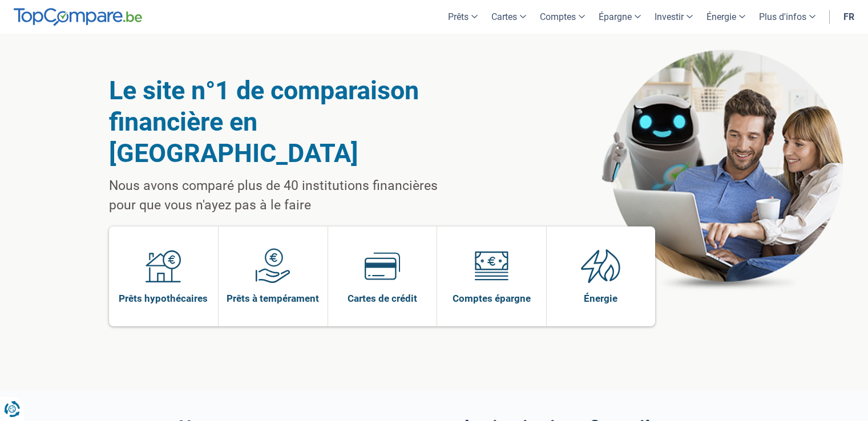  I want to click on img: Cartes de crédit, so click(382, 266).